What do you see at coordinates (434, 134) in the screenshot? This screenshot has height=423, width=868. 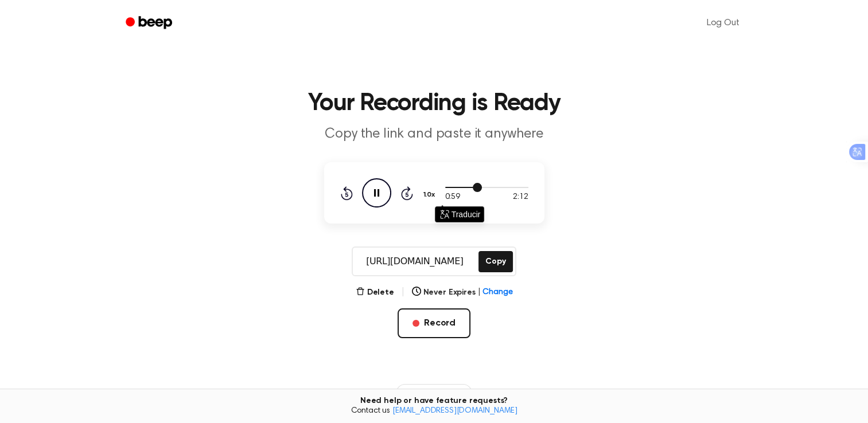 I see `p: Copy the link and paste it anywhere` at bounding box center [434, 134].